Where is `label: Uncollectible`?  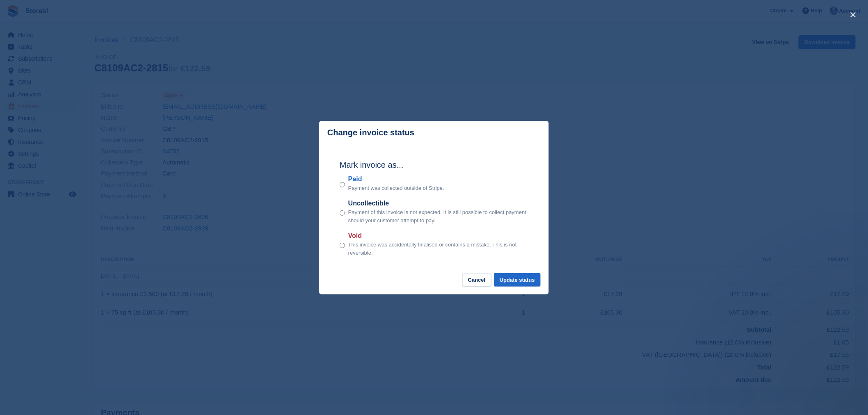
label: Uncollectible is located at coordinates (438, 204).